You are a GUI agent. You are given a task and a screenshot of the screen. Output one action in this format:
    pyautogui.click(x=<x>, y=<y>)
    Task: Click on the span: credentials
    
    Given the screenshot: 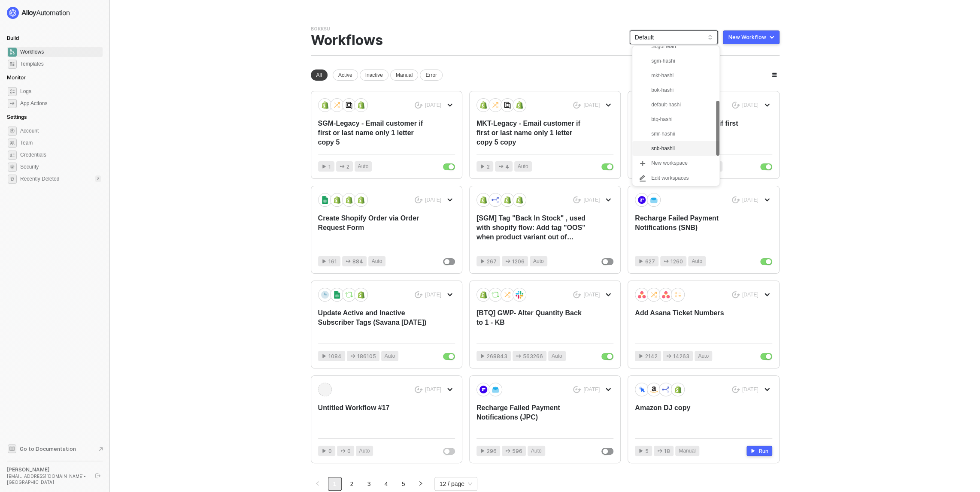 What is the action you would take?
    pyautogui.click(x=12, y=155)
    